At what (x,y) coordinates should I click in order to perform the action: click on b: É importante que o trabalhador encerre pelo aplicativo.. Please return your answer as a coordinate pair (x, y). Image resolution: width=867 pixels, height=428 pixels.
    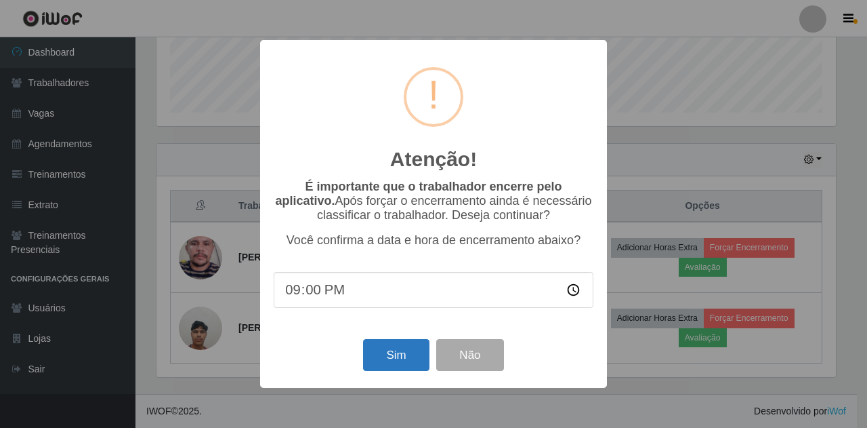
    Looking at the image, I should click on (418, 193).